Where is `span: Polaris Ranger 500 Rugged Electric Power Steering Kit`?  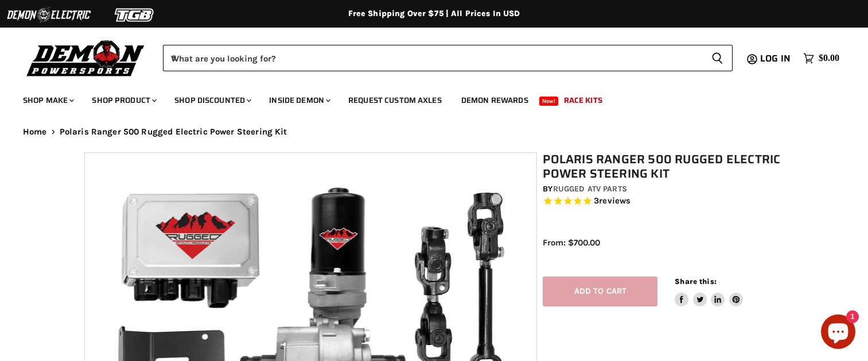 span: Polaris Ranger 500 Rugged Electric Power Steering Kit is located at coordinates (173, 131).